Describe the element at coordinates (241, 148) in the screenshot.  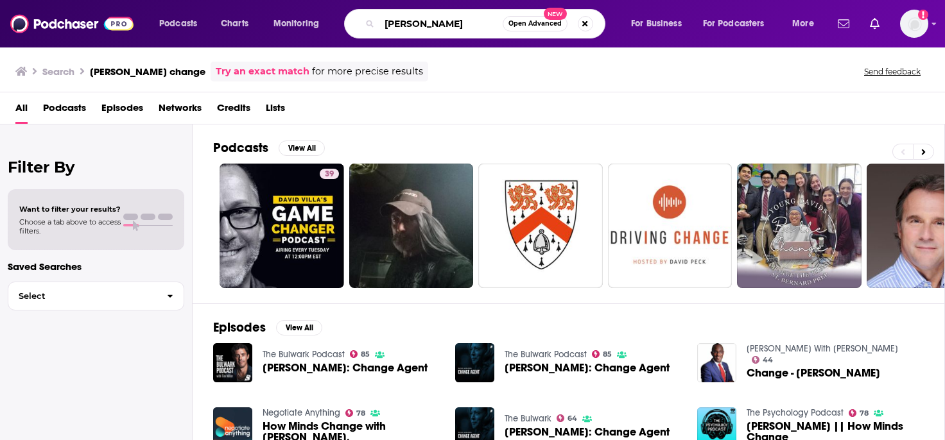
I see `h2: Podcasts` at that location.